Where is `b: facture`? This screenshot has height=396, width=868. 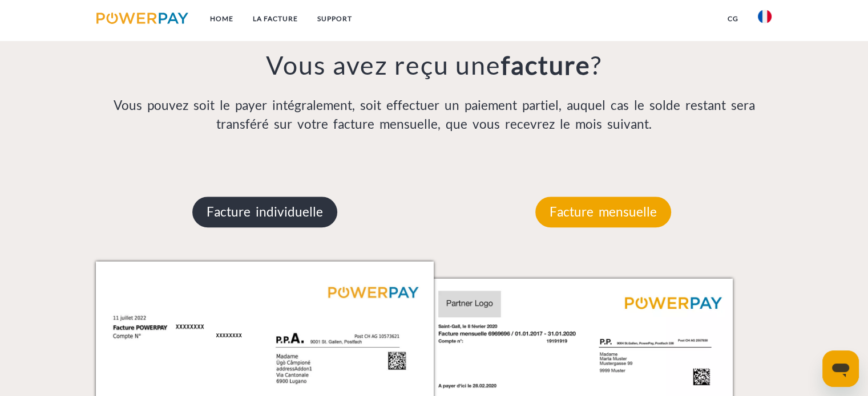 b: facture is located at coordinates (545, 65).